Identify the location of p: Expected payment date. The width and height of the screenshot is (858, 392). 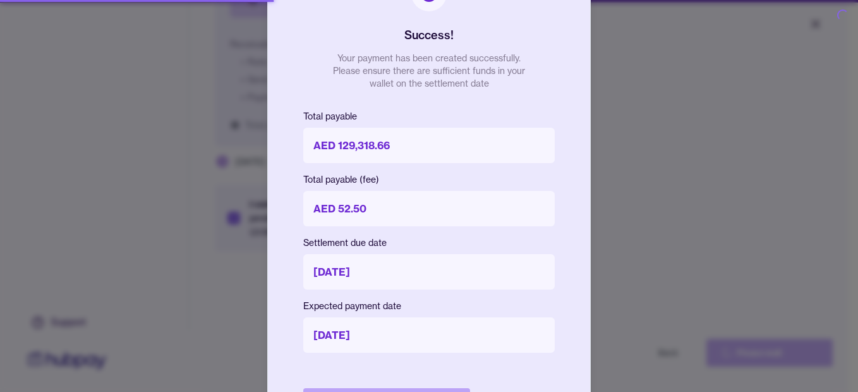
(429, 306).